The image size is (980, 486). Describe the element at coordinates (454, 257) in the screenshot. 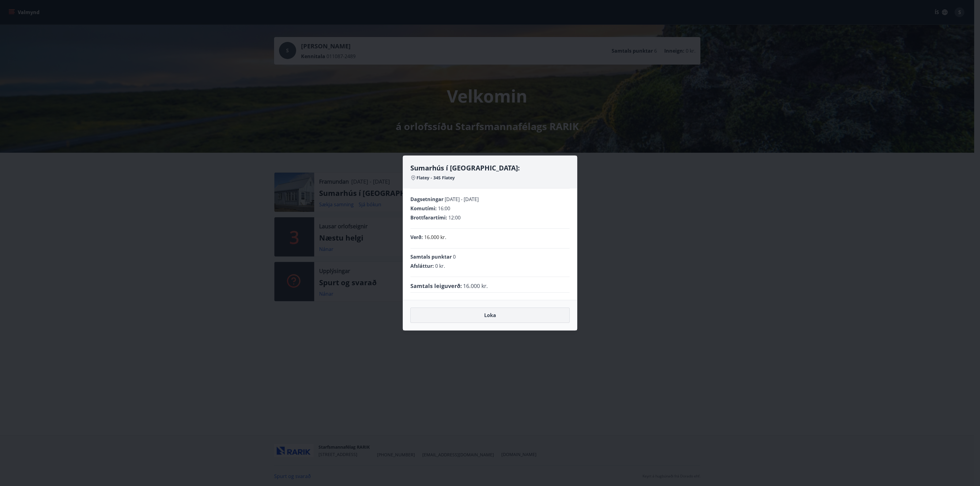

I see `span: 0` at that location.